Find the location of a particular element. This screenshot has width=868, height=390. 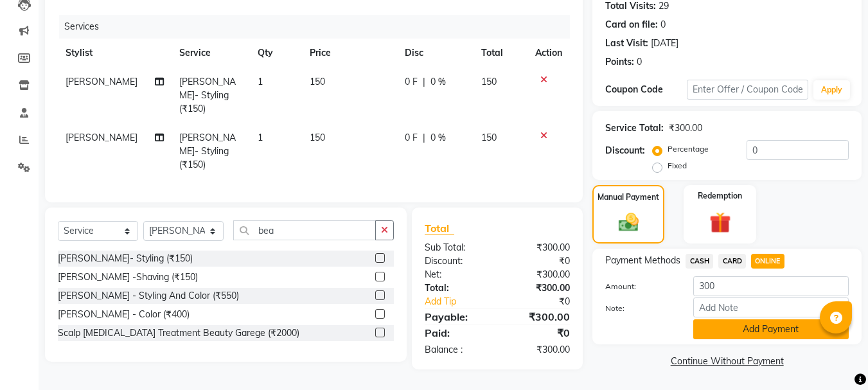

th: Qty is located at coordinates (276, 53).